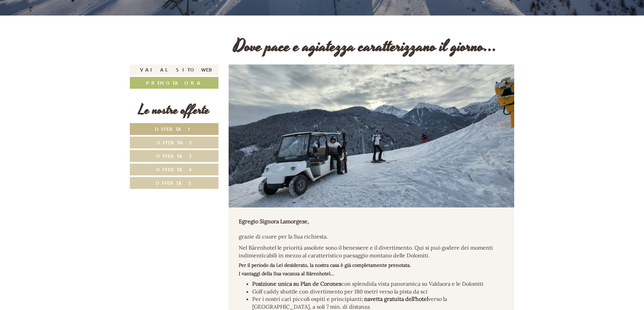 This screenshot has height=310, width=644. Describe the element at coordinates (174, 82) in the screenshot. I see `a: Prenota ora` at that location.